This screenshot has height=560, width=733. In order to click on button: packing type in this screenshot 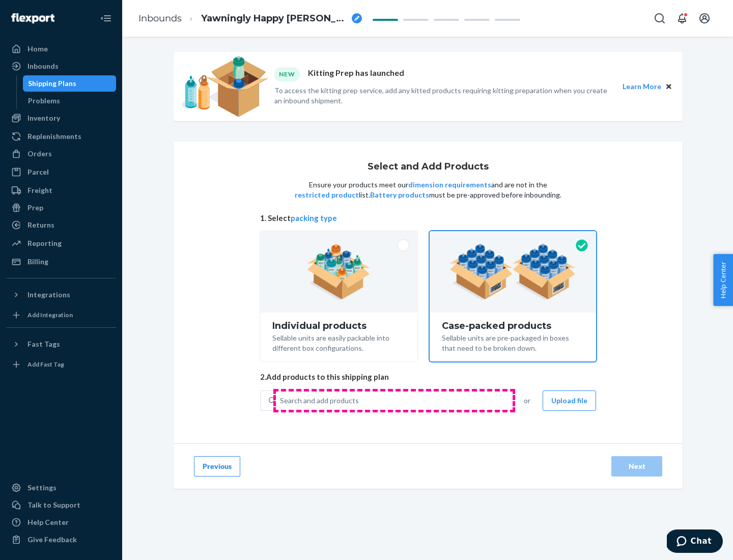, I will do `click(314, 218)`.